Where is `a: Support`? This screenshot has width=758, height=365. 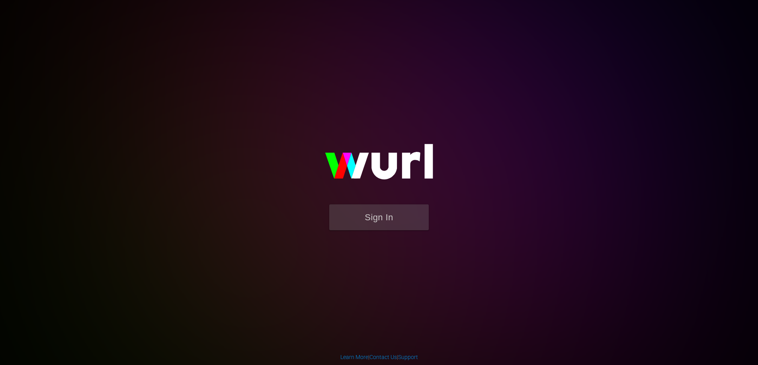 a: Support is located at coordinates (408, 357).